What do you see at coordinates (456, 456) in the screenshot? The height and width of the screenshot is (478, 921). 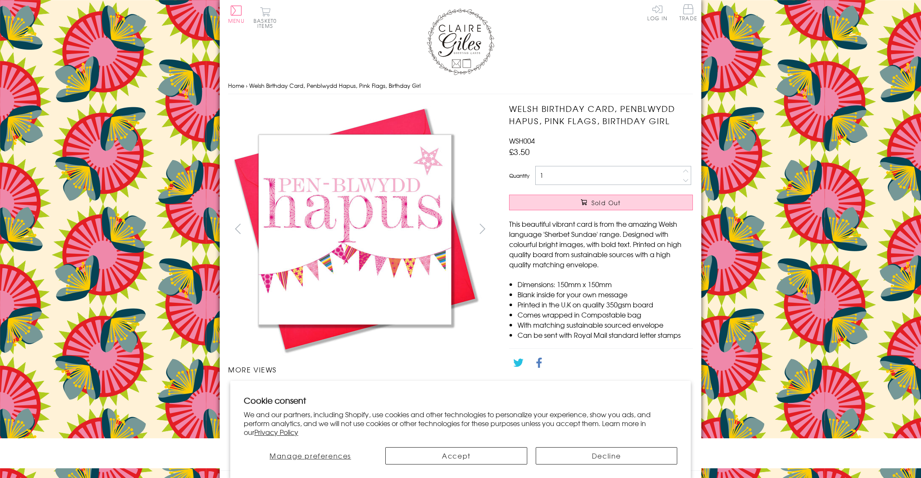 I see `button: Accept` at bounding box center [456, 456].